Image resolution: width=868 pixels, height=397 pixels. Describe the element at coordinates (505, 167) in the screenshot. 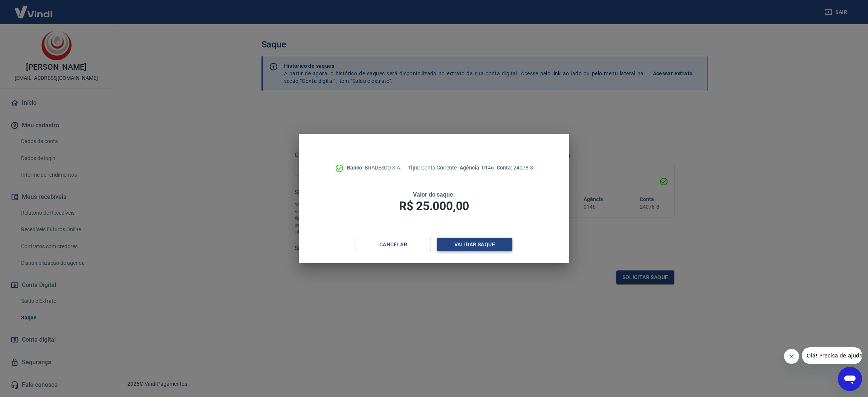

I see `span: Conta:` at that location.